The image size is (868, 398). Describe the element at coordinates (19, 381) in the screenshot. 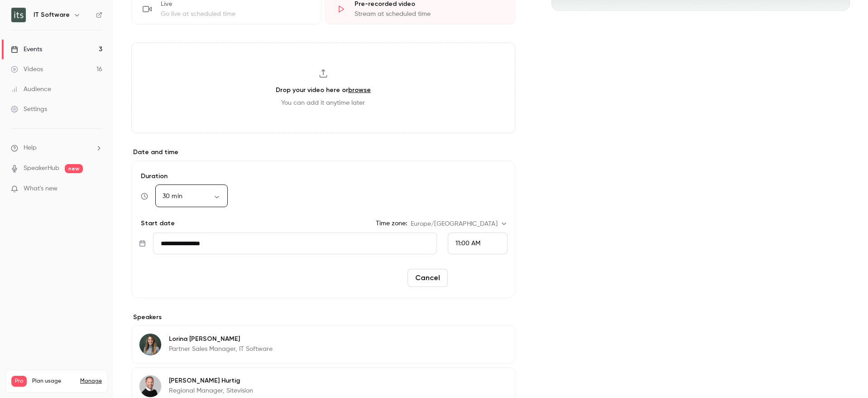

I see `span: Pro` at that location.